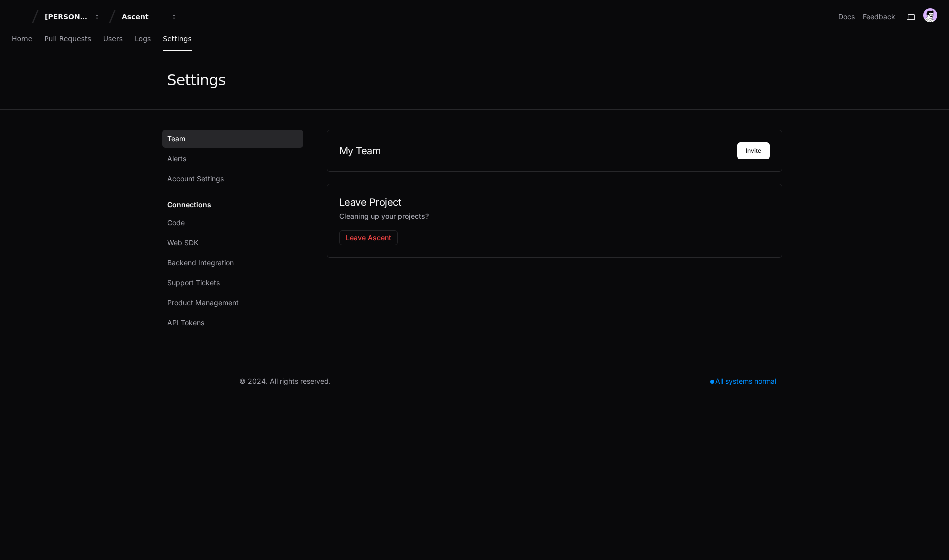 Image resolution: width=949 pixels, height=560 pixels. What do you see at coordinates (142, 40) in the screenshot?
I see `a: Logs` at bounding box center [142, 40].